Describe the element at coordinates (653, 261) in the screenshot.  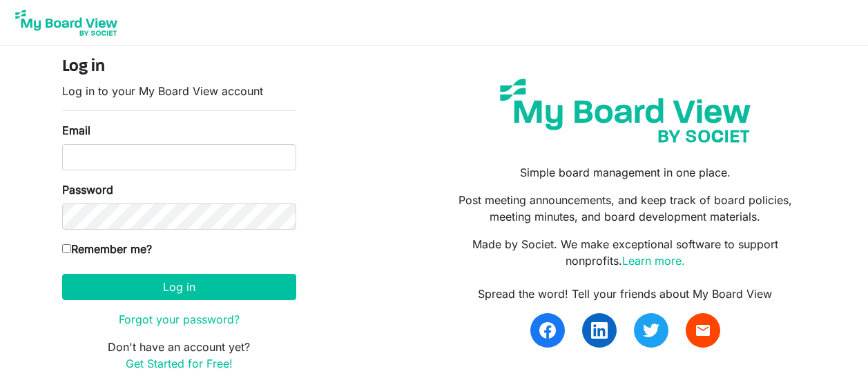
I see `a: Learn more.` at that location.